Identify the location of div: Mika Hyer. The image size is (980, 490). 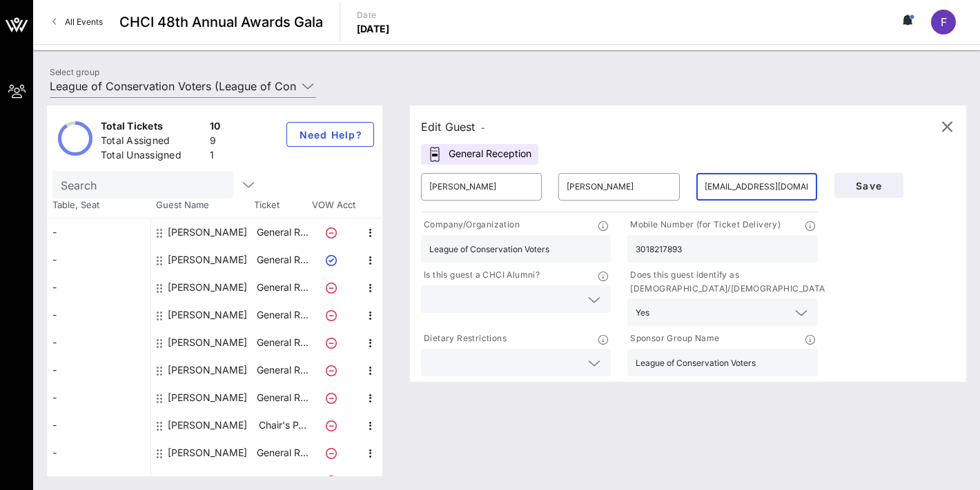
(208, 398).